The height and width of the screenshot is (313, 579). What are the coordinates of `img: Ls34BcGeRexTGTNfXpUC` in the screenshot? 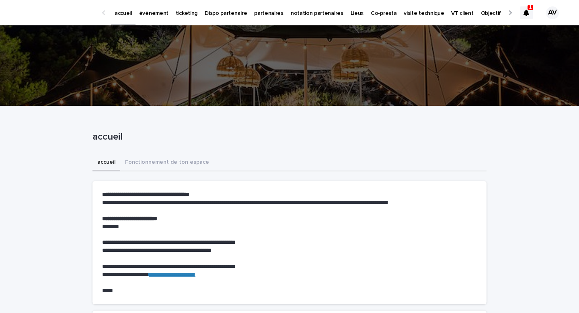 It's located at (55, 13).